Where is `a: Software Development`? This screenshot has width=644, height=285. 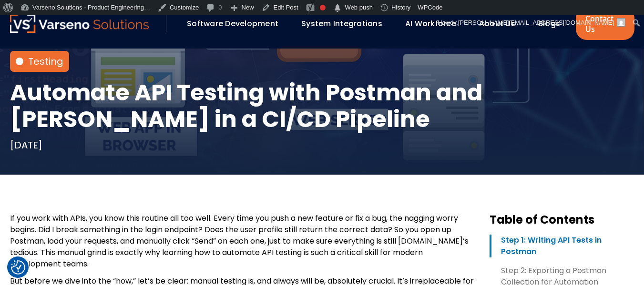 a: Software Development is located at coordinates (232, 24).